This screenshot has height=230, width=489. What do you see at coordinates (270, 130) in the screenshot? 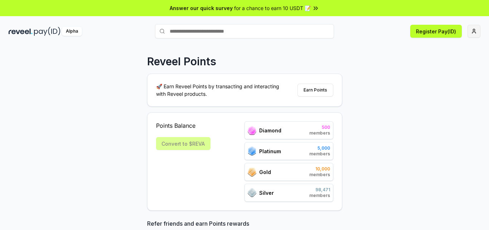
I see `span: Diamond` at bounding box center [270, 130].